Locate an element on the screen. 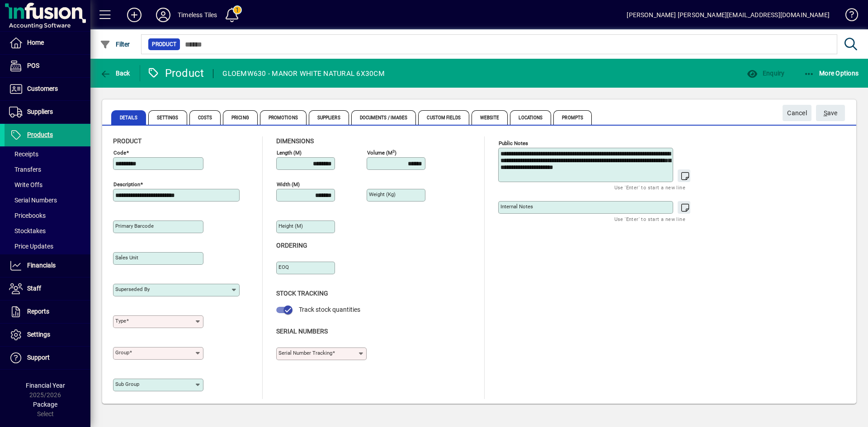 This screenshot has width=868, height=427. a: Knowledge Base is located at coordinates (848, 16).